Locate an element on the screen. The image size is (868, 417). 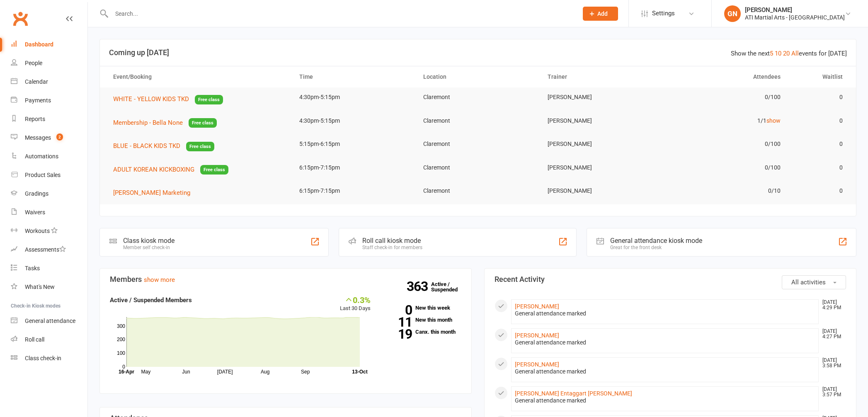
a: Calendar is located at coordinates (49, 82).